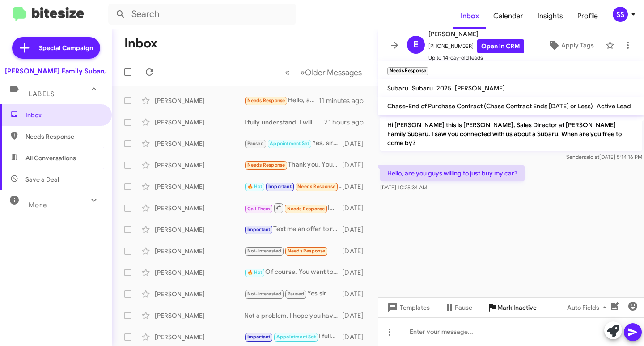  I want to click on div: 21 hours ago, so click(347, 122).